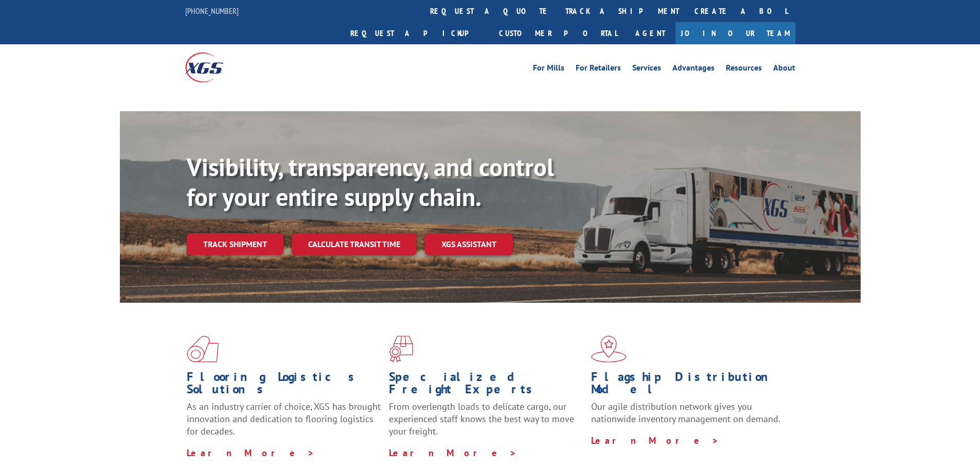 The width and height of the screenshot is (980, 469). Describe the element at coordinates (693, 69) in the screenshot. I see `a: Advantages` at that location.